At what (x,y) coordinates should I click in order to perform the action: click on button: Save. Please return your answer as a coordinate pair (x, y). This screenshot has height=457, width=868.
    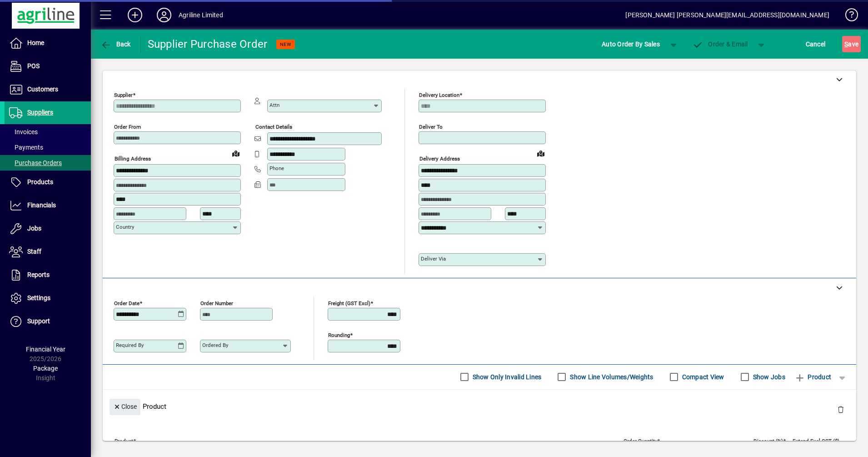
    Looking at the image, I should click on (851, 44).